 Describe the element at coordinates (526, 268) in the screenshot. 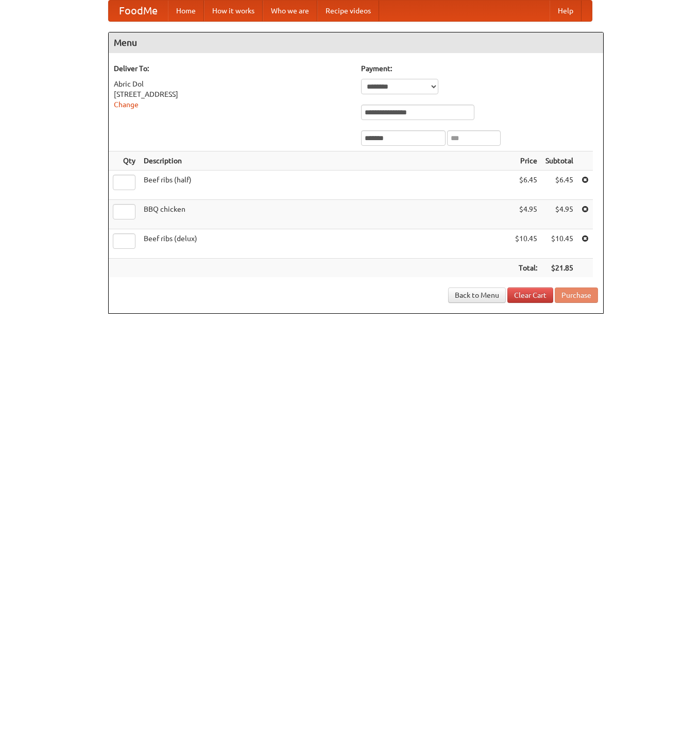

I see `th: Total:` at that location.